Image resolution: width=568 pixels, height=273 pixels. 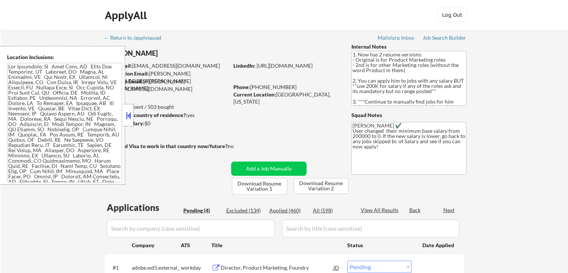 What do you see at coordinates (191, 228) in the screenshot?
I see `input: Search by company (case sensitive)` at bounding box center [191, 228].